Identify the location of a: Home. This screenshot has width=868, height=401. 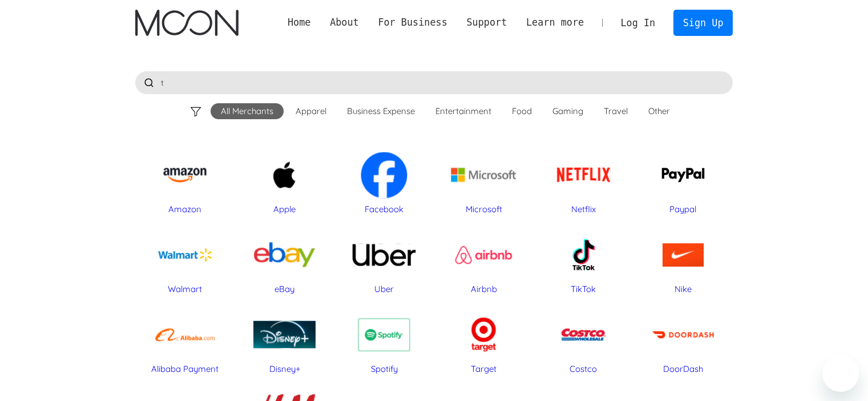
(299, 22).